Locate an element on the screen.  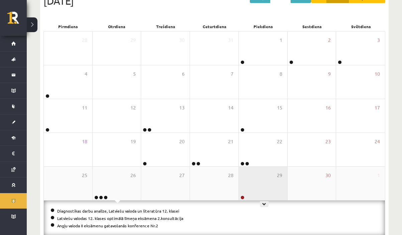
span: 4 is located at coordinates (86, 74).